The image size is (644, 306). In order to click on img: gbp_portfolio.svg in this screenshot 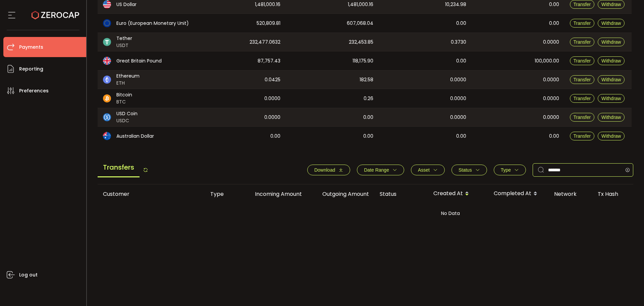, I will do `click(107, 61)`.